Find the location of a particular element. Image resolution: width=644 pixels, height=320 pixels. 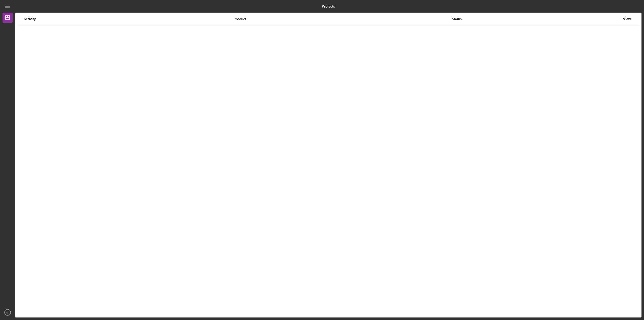

button: AD is located at coordinates (8, 312).